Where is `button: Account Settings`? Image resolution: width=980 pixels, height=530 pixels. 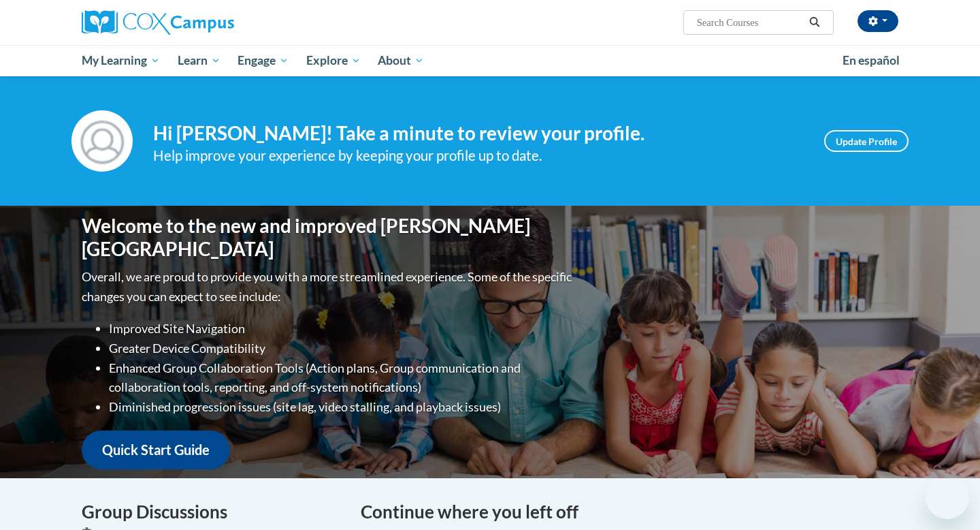 button: Account Settings is located at coordinates (878, 21).